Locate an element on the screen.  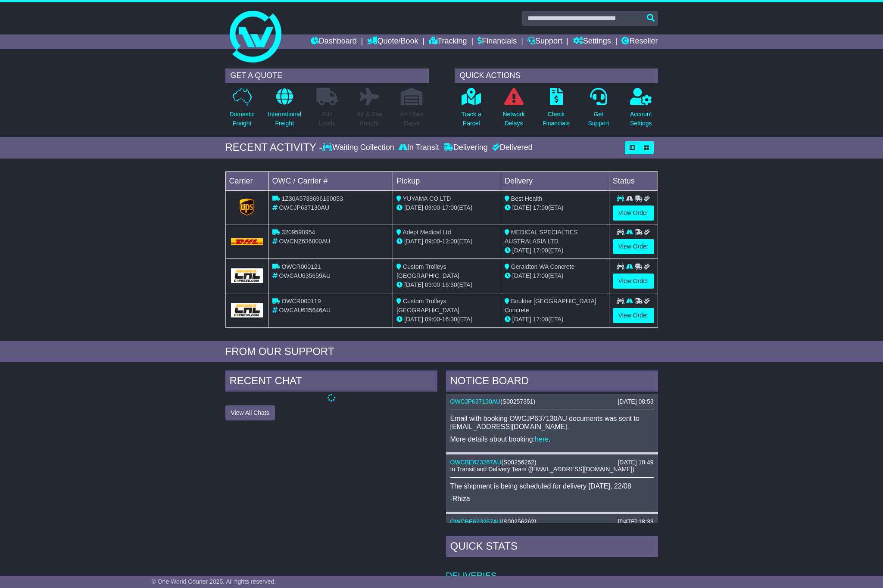
td: OWC / Carrier # is located at coordinates (331, 181).